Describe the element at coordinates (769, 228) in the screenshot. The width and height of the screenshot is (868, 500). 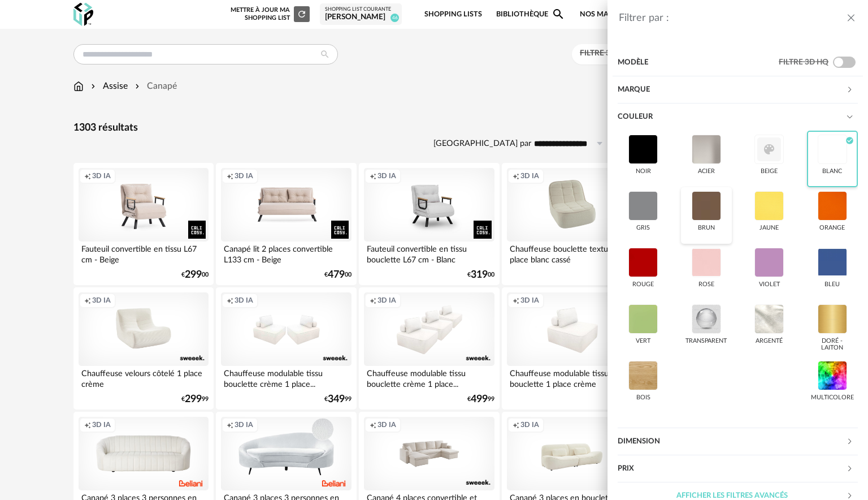
I see `div: jaune` at that location.